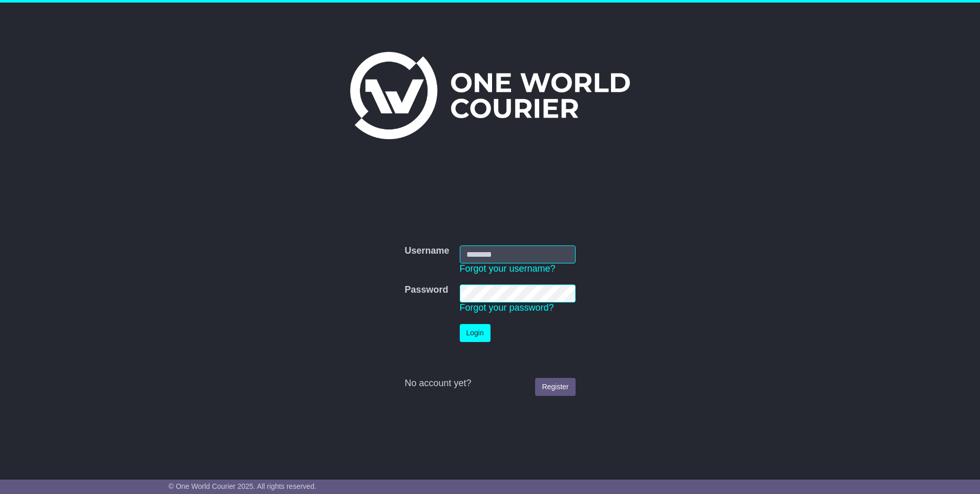 The height and width of the screenshot is (494, 980). Describe the element at coordinates (555, 386) in the screenshot. I see `a: Register` at that location.